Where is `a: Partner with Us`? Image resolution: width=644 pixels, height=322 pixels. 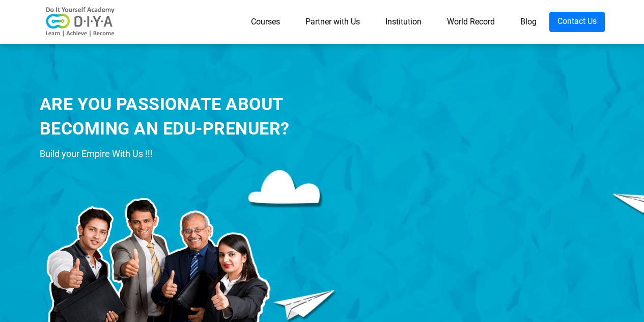
a: Partner with Us is located at coordinates (332, 22).